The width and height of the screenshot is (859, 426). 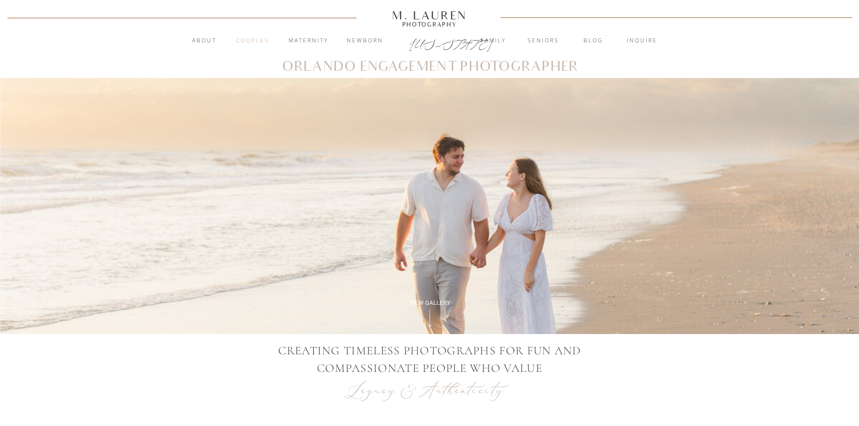 I want to click on a: About, so click(x=204, y=41).